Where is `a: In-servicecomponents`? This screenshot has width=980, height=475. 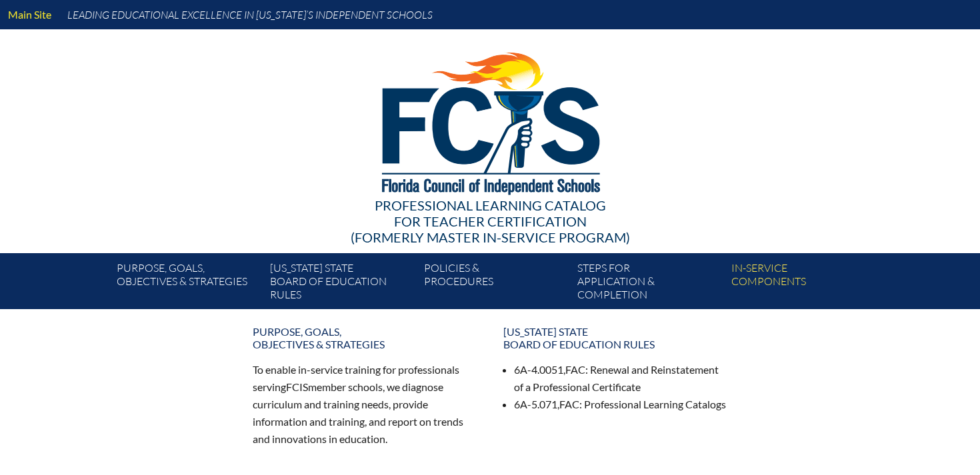
a: In-servicecomponents is located at coordinates (803, 284).